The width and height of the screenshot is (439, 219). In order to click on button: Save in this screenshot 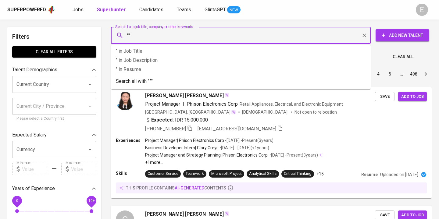, I will do `click(385, 97)`.